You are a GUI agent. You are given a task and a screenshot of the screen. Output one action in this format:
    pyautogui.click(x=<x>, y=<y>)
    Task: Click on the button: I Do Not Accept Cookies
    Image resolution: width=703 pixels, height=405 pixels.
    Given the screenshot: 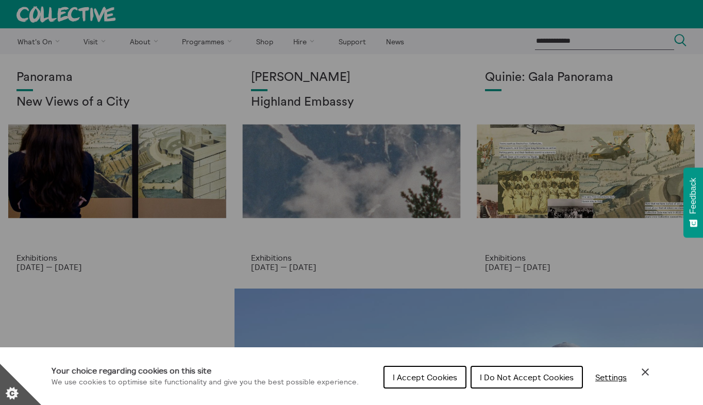 What is the action you would take?
    pyautogui.click(x=527, y=377)
    